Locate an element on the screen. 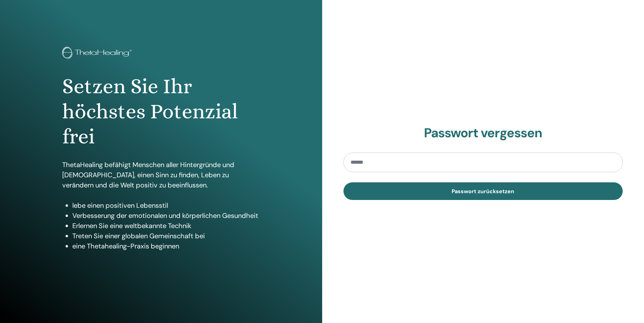  li: Erlernen Sie eine weltbekannte Technik is located at coordinates (166, 226).